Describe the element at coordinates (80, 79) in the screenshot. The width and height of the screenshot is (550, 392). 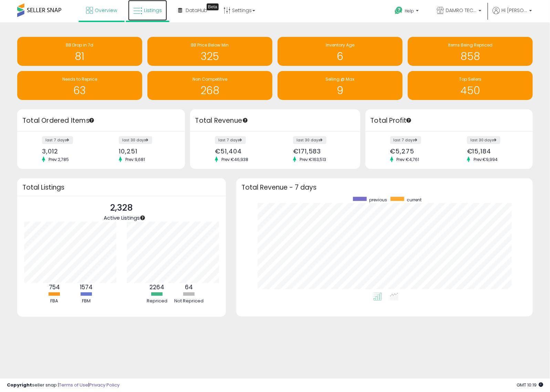
I see `span: Needs to Reprice` at that location.